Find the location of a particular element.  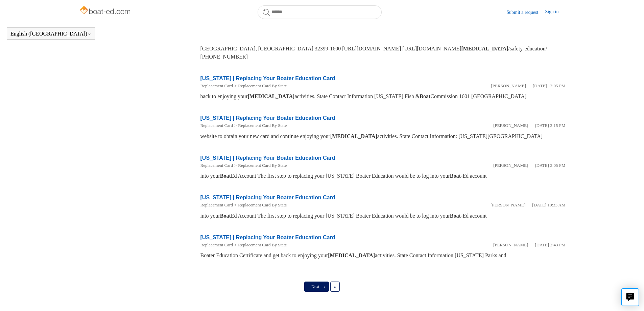

div: Boater Education Certificate and get back to enjoying your activities. State Contact Information ... is located at coordinates (383, 256).